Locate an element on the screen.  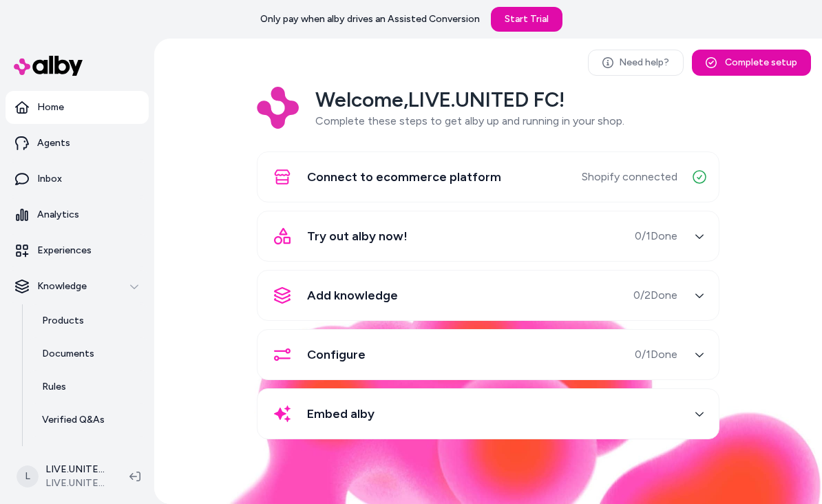
a: Home is located at coordinates (78, 107).